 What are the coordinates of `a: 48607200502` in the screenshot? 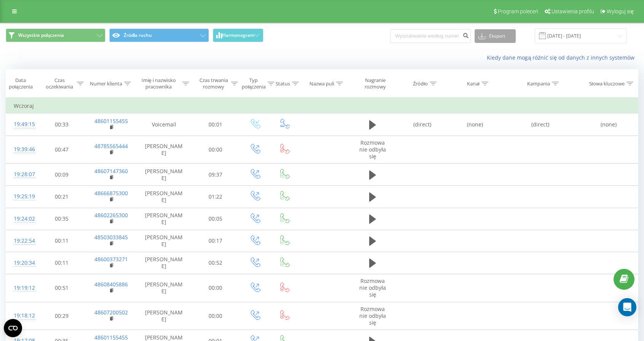 It's located at (111, 312).